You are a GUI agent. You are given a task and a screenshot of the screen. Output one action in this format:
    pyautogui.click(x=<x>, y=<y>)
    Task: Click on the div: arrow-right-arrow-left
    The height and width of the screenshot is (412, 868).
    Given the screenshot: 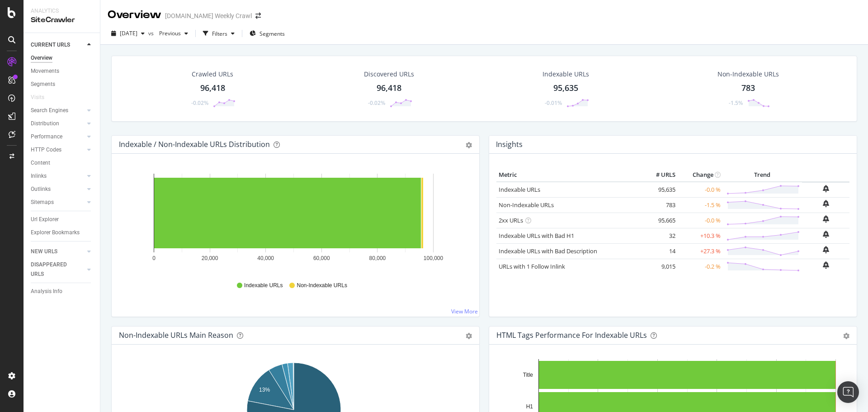 What is the action you would take?
    pyautogui.click(x=258, y=16)
    